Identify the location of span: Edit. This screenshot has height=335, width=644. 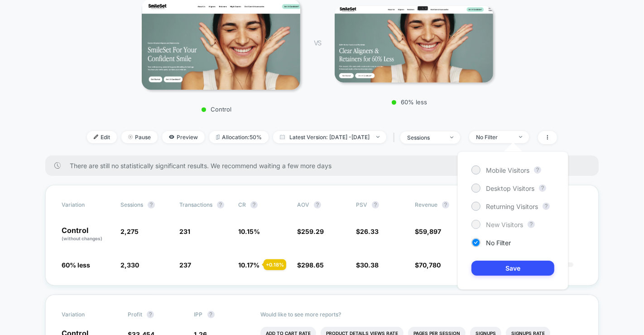
(102, 137).